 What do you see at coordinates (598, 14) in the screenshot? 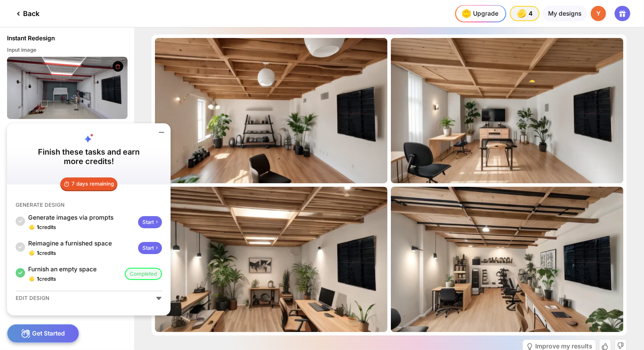
I see `div: Y` at bounding box center [598, 14].